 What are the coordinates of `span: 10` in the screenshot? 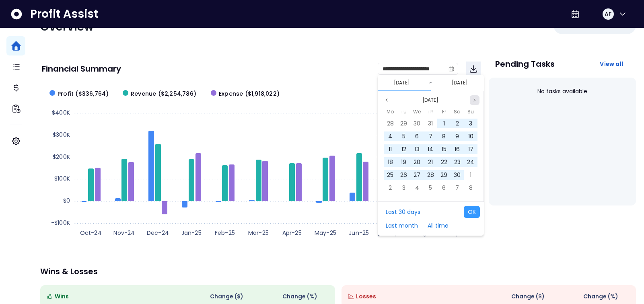 It's located at (471, 137).